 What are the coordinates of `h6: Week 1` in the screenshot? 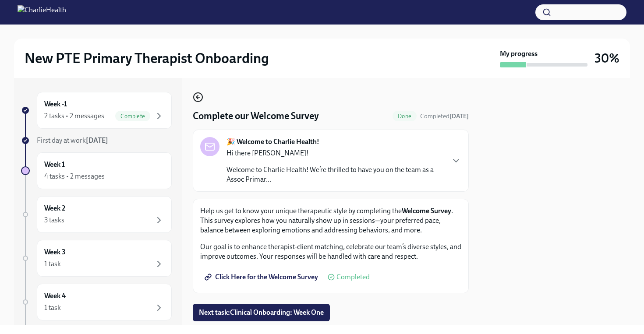 It's located at (54, 164).